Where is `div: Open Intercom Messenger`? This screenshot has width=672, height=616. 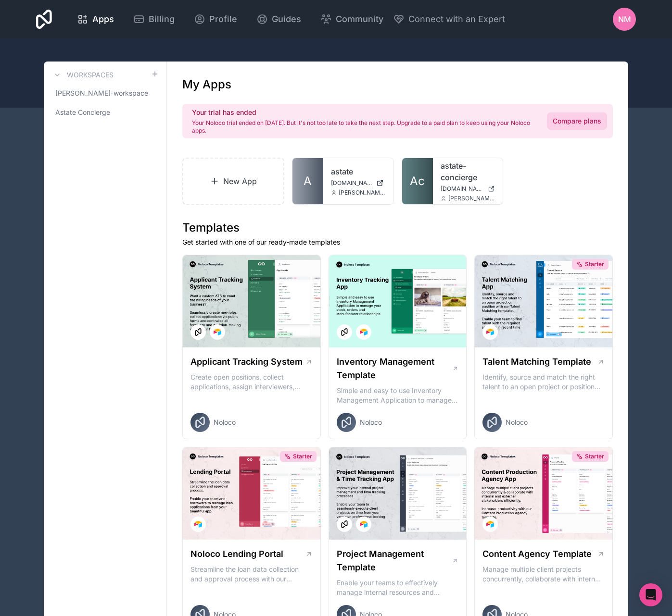 div: Open Intercom Messenger is located at coordinates (651, 595).